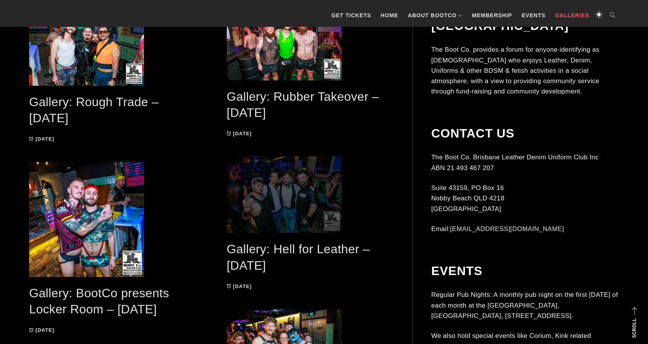  I want to click on a: About BootCo, so click(435, 15).